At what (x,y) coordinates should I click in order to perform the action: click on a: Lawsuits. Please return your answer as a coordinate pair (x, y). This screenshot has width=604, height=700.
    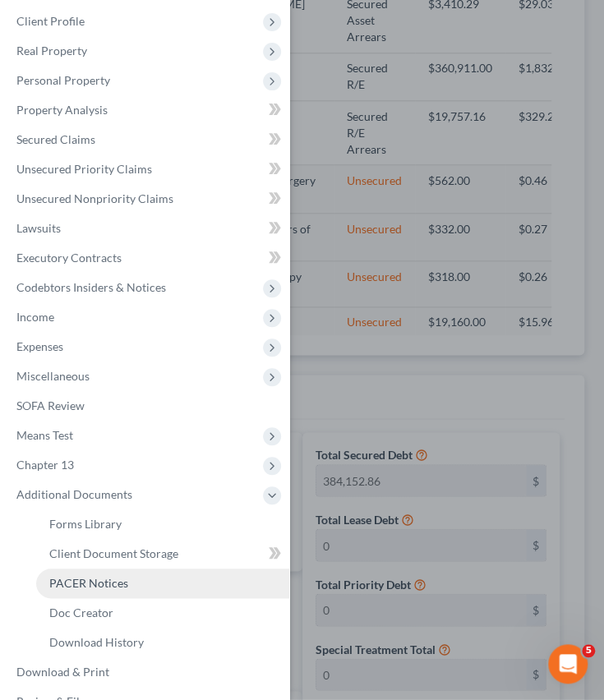
    Looking at the image, I should click on (146, 229).